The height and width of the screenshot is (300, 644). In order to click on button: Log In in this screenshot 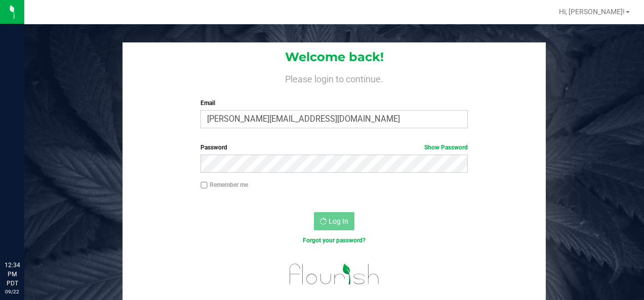, I will do `click(335, 221)`.